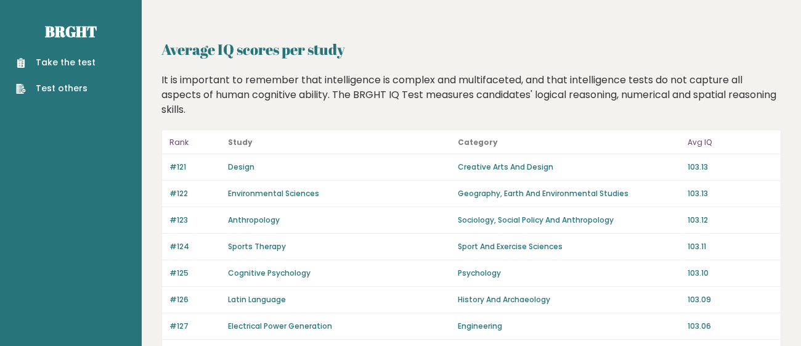 This screenshot has width=801, height=346. Describe the element at coordinates (274, 193) in the screenshot. I see `a: Environmental Sciences` at that location.